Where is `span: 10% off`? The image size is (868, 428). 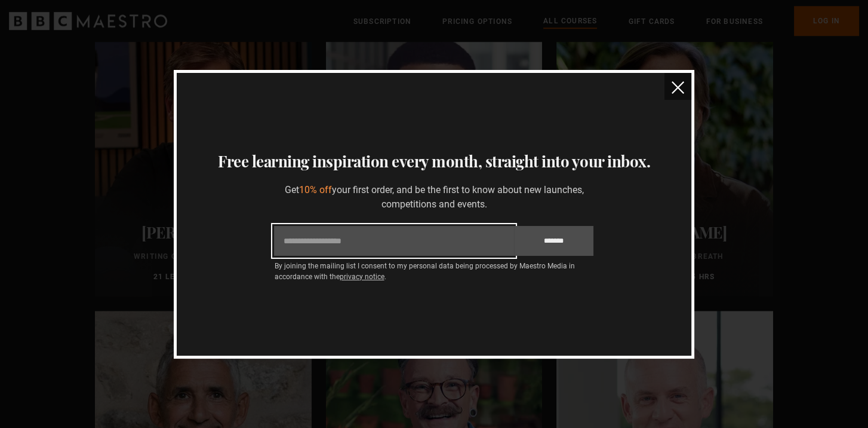 span: 10% off is located at coordinates (314, 189).